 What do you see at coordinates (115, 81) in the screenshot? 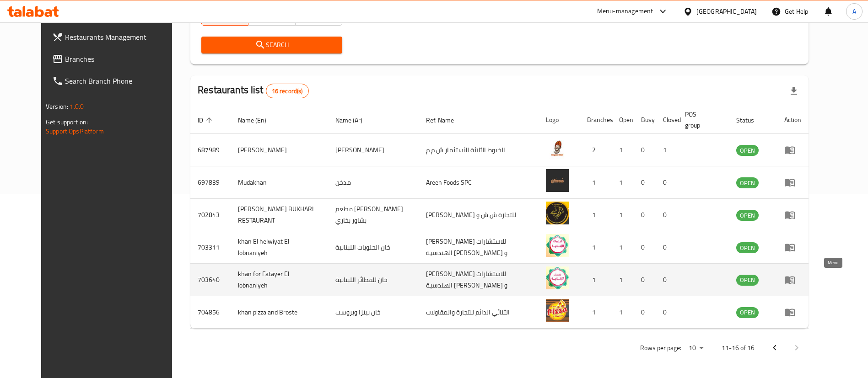
I see `a: Search Branch Phone` at bounding box center [115, 81].